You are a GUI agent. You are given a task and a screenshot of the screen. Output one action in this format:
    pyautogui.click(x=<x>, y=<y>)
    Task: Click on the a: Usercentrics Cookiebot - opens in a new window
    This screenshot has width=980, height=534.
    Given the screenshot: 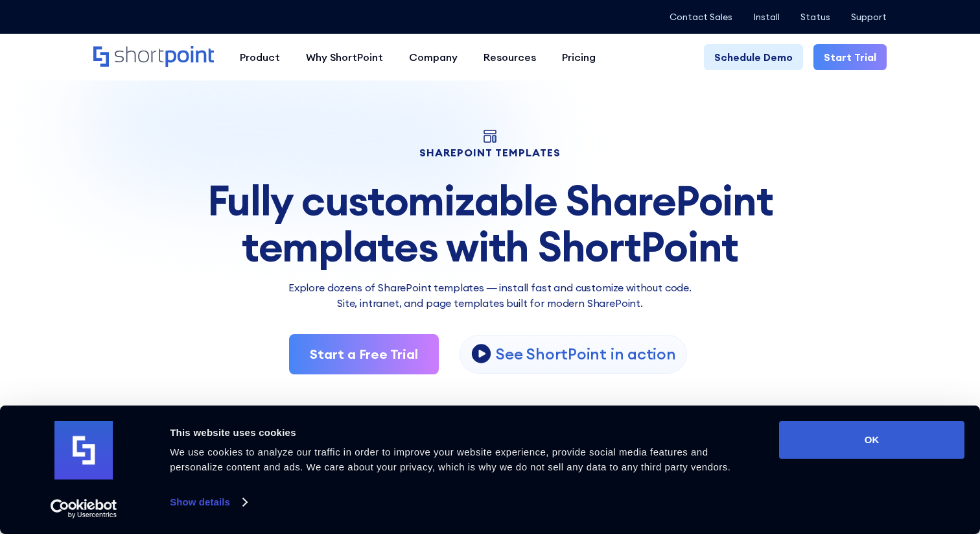 What is the action you would take?
    pyautogui.click(x=84, y=508)
    